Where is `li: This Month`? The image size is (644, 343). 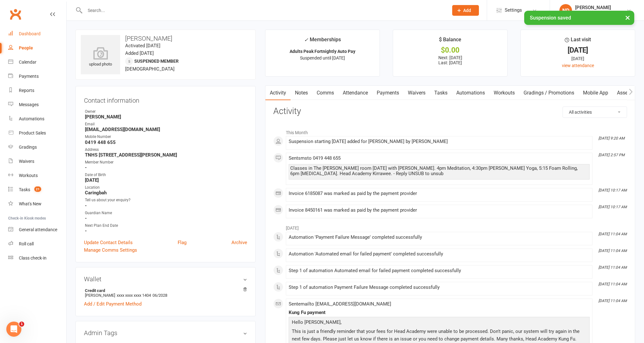
li: This Month is located at coordinates (450, 131).